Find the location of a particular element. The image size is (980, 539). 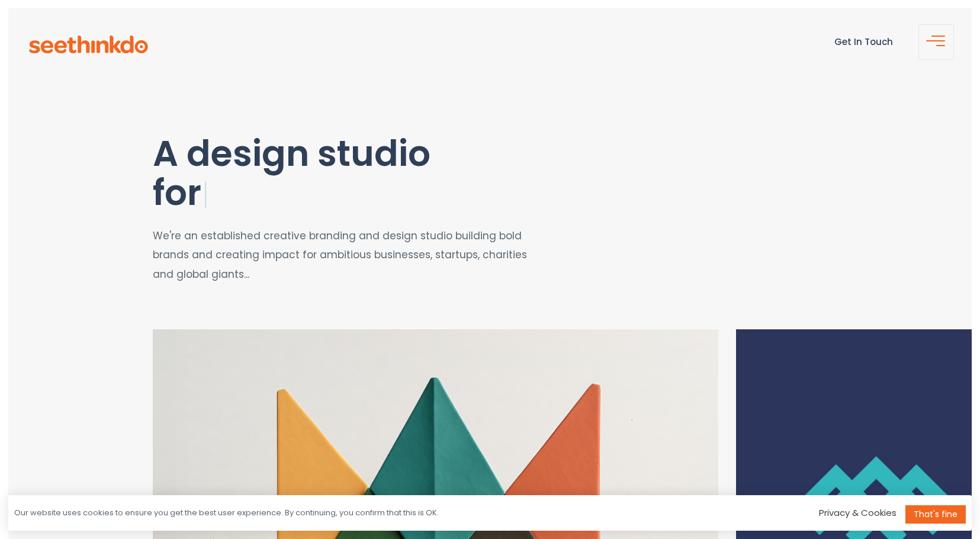

p: We're an established creative branding and design studio building bold brands and creating impact... is located at coordinates (346, 255).